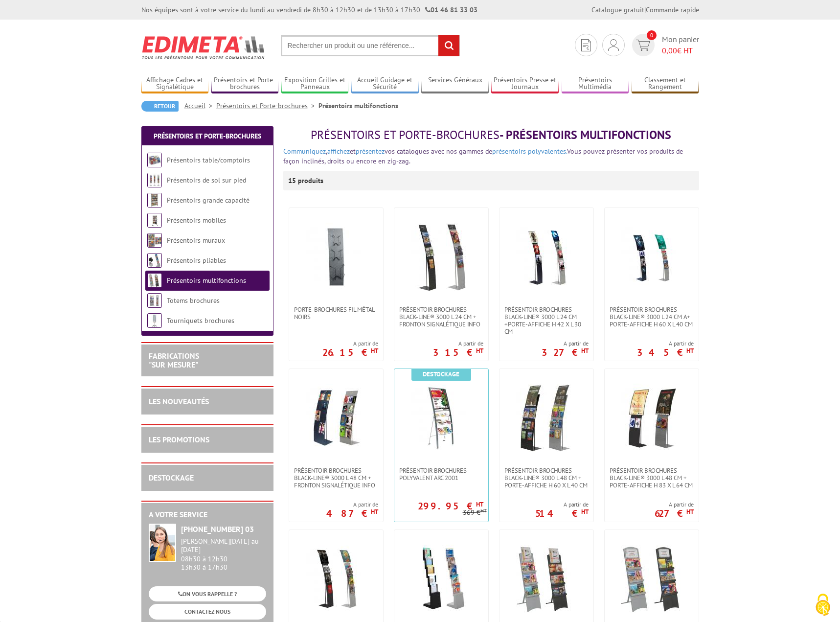 Image resolution: width=840 pixels, height=622 pixels. Describe the element at coordinates (675, 513) in the screenshot. I see `p: 627 €` at that location.